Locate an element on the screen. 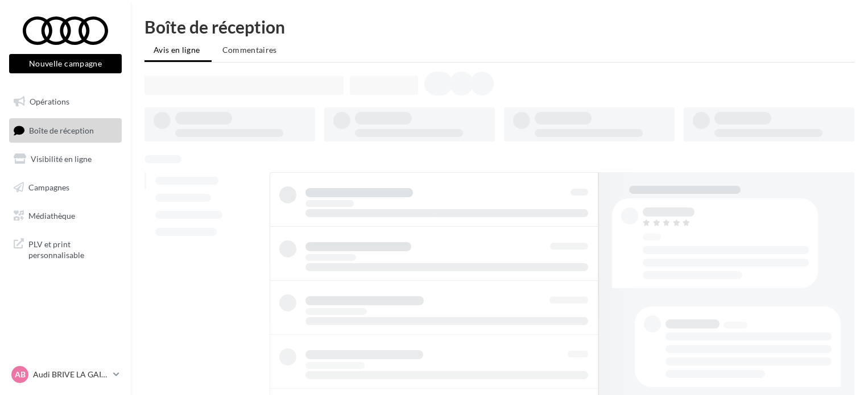 The image size is (868, 395). a: Boîte de réception is located at coordinates (65, 130).